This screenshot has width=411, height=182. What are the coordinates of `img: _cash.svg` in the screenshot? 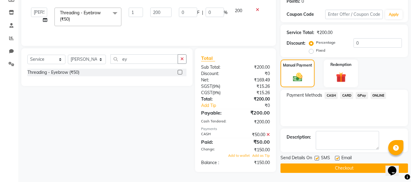 It's located at (297, 77).